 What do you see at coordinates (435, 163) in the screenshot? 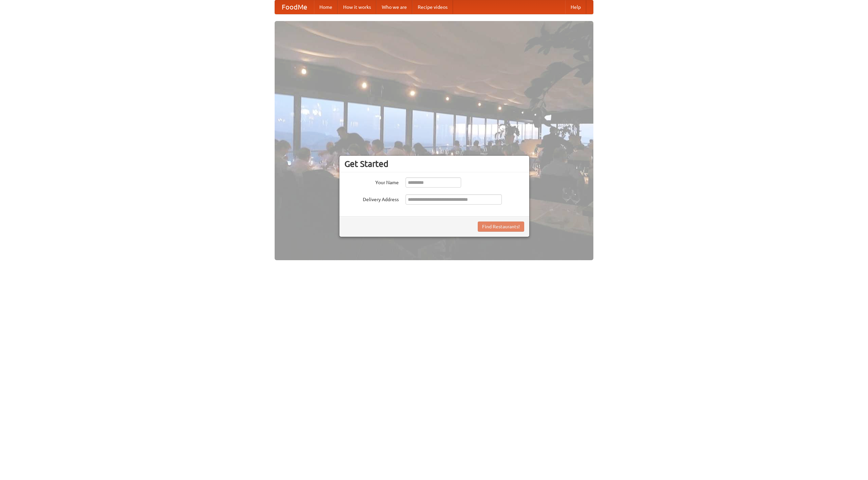
I see `h3: Get Started` at bounding box center [435, 163].